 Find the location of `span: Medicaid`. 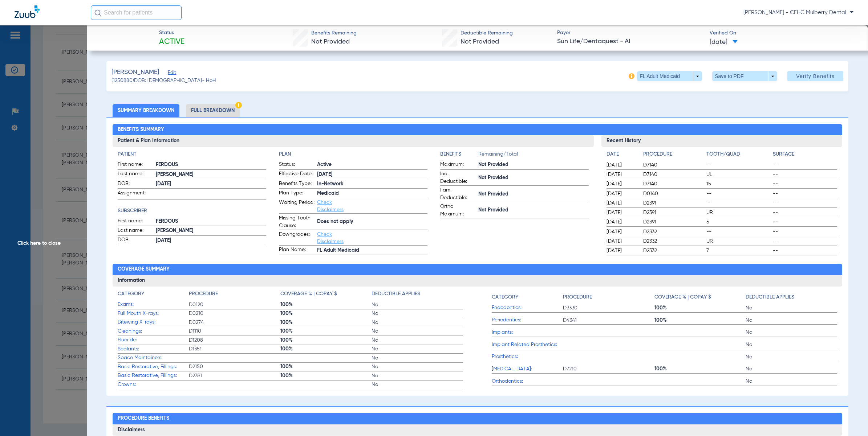

span: Medicaid is located at coordinates (372, 194).